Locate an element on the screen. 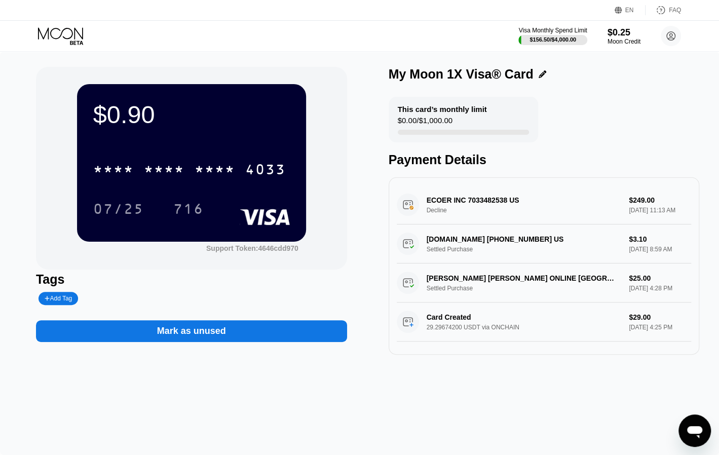 The height and width of the screenshot is (455, 719). div: $0.90 is located at coordinates (191, 114).